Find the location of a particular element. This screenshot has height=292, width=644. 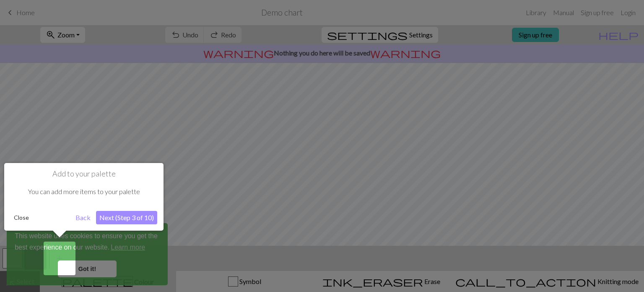

div: You can add more items to your palette is located at coordinates (84, 191).